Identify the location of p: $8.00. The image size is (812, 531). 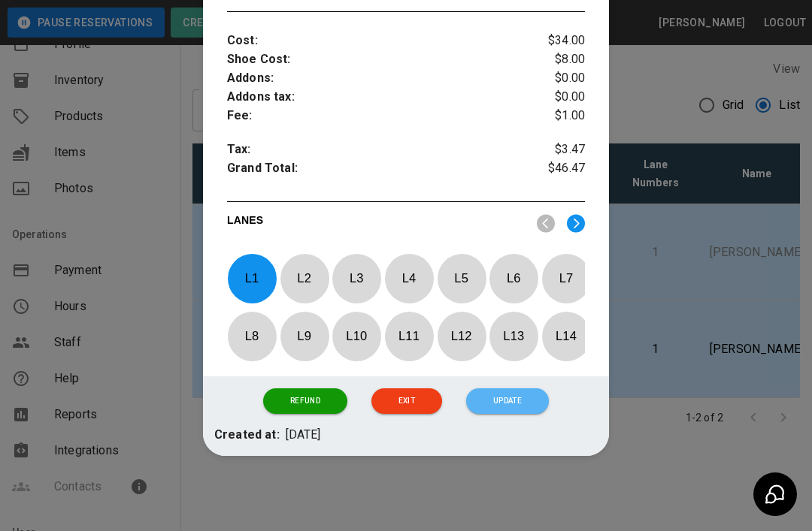
(555, 59).